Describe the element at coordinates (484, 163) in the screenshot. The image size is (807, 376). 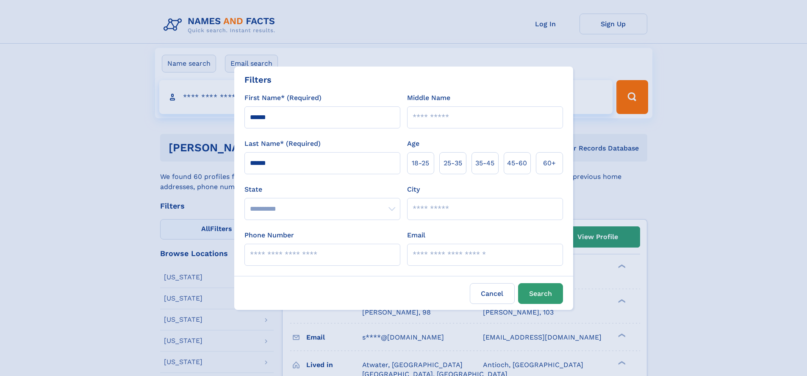
I see `span: 35‑45` at that location.